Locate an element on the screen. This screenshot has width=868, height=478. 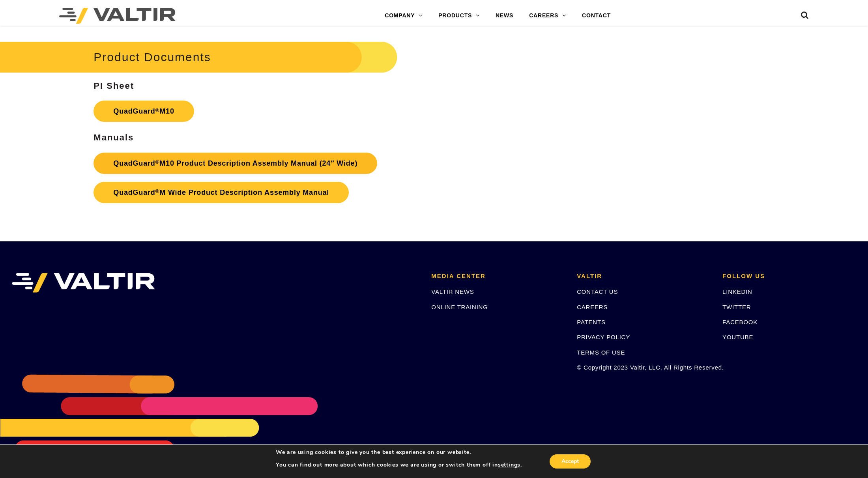
a: PATENTS is located at coordinates (591, 322).